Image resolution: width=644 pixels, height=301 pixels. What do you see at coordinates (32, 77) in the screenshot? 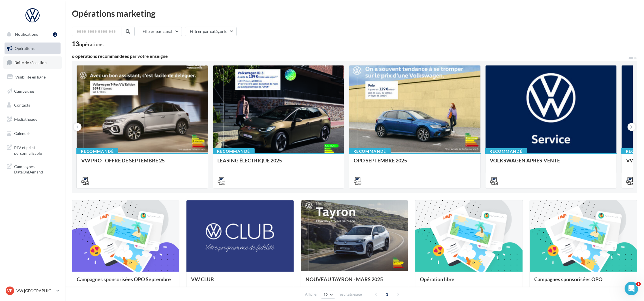
I see `a: Visibilité en ligne` at bounding box center [32, 77].